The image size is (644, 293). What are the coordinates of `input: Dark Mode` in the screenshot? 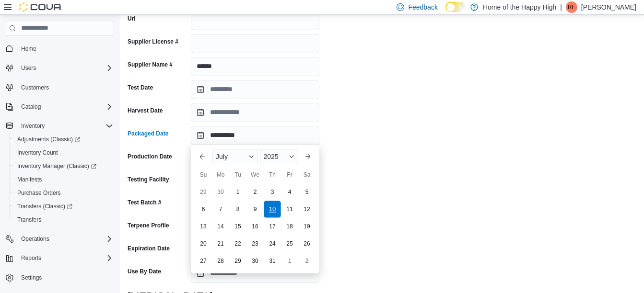 It's located at (456, 7).